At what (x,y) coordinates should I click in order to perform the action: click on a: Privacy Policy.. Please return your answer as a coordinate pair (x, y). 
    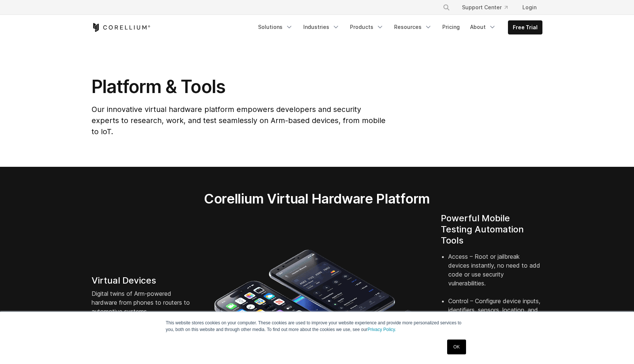
    Looking at the image, I should click on (381, 329).